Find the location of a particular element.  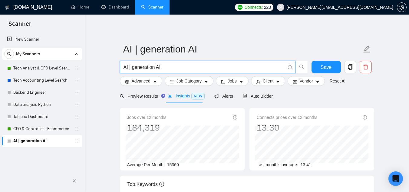

span: 223 is located at coordinates (267, 7).